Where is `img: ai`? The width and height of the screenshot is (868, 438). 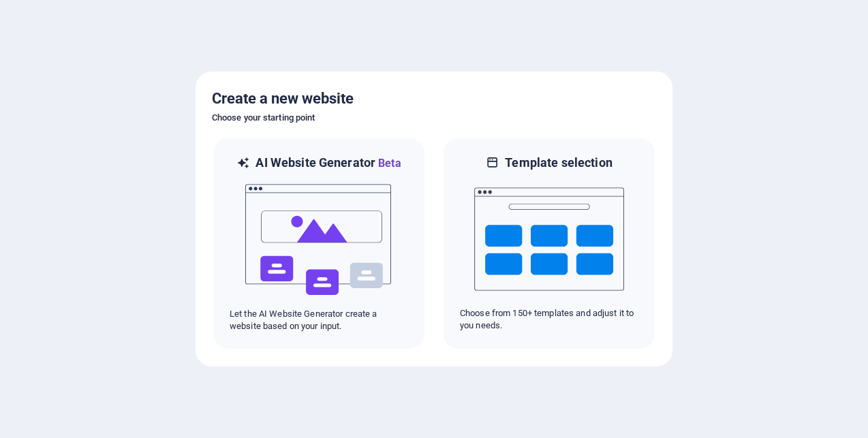
img: ai is located at coordinates (318, 240).